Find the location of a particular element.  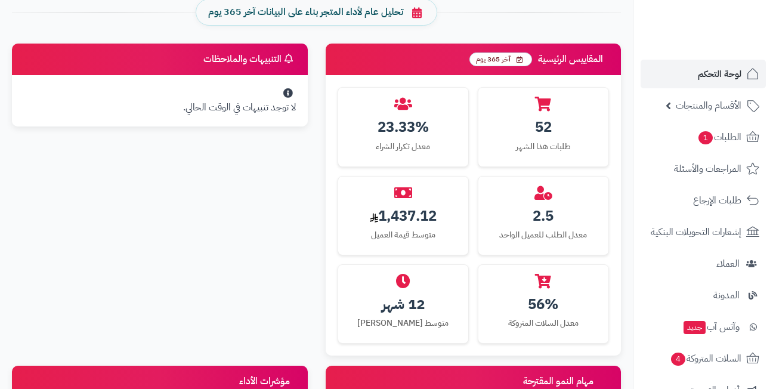

a: المدونة is located at coordinates (704, 295).